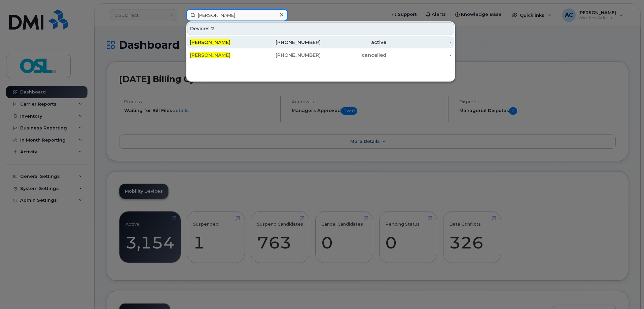  Describe the element at coordinates (353, 55) in the screenshot. I see `div: cancelled` at that location.